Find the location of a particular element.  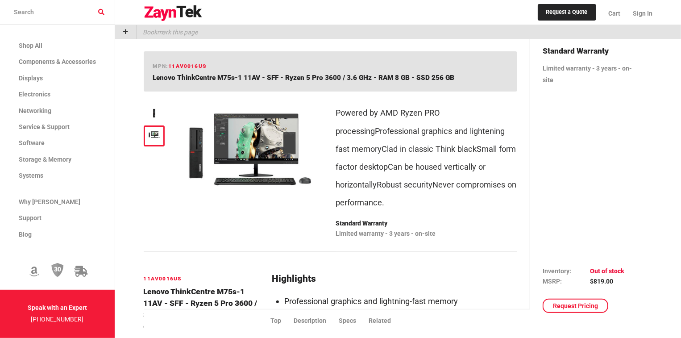

li: Top is located at coordinates (282, 320).